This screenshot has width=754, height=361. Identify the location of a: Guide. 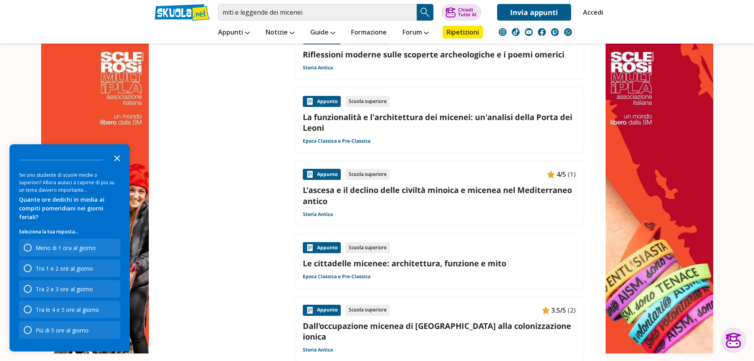
(323, 33).